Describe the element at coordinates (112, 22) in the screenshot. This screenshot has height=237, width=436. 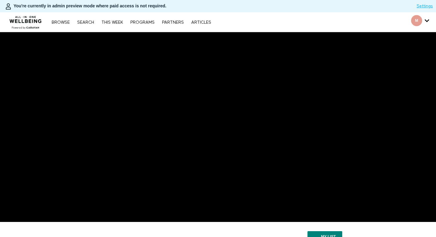
I see `a: THIS WEEK` at that location.